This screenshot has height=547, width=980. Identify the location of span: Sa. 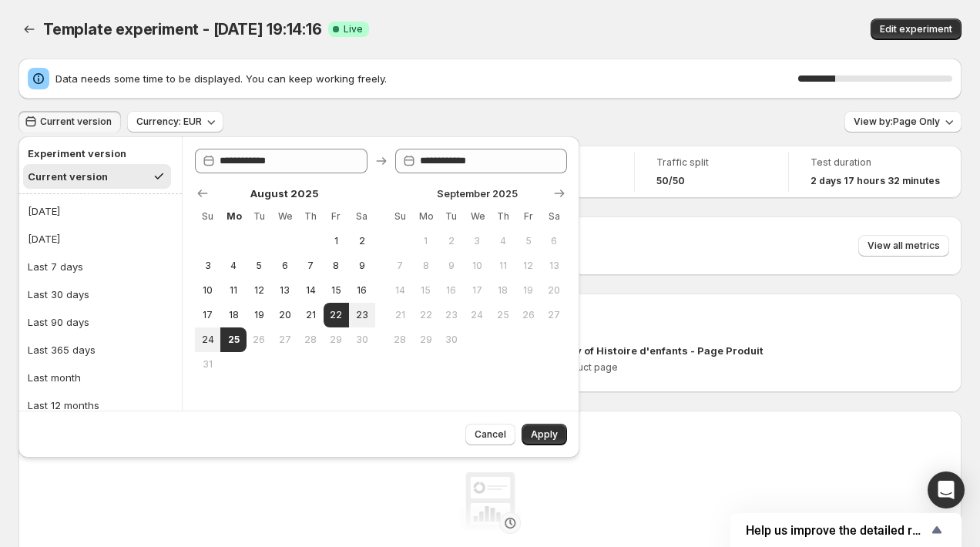
(554, 216).